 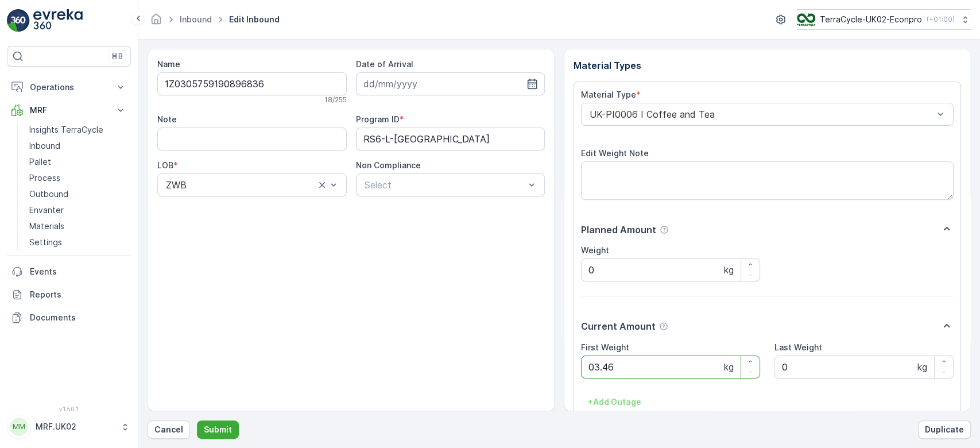 What do you see at coordinates (29, 288) in the screenshot?
I see `span: Material :` at bounding box center [29, 288].